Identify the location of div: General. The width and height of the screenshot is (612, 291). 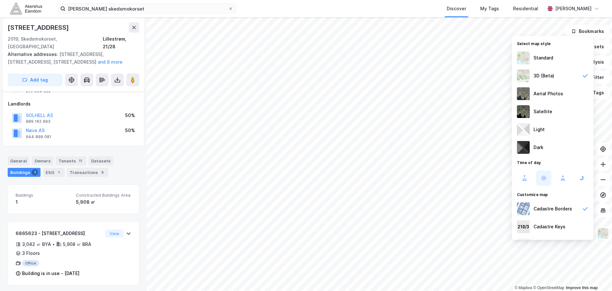
(19, 161).